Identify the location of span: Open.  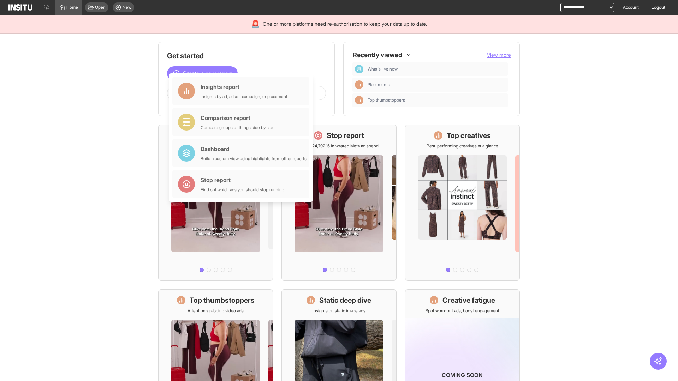
(100, 7).